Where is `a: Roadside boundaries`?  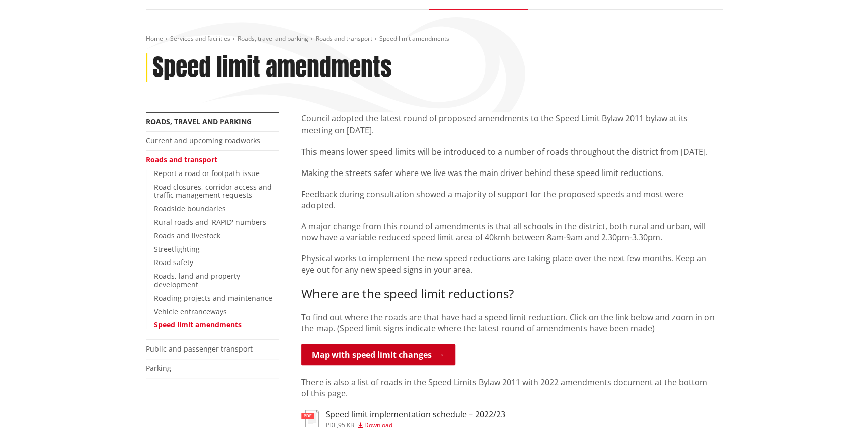
a: Roadside boundaries is located at coordinates (190, 208).